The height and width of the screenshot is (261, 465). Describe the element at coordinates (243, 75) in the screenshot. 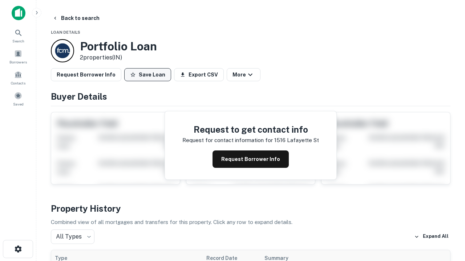

I see `button: More` at that location.